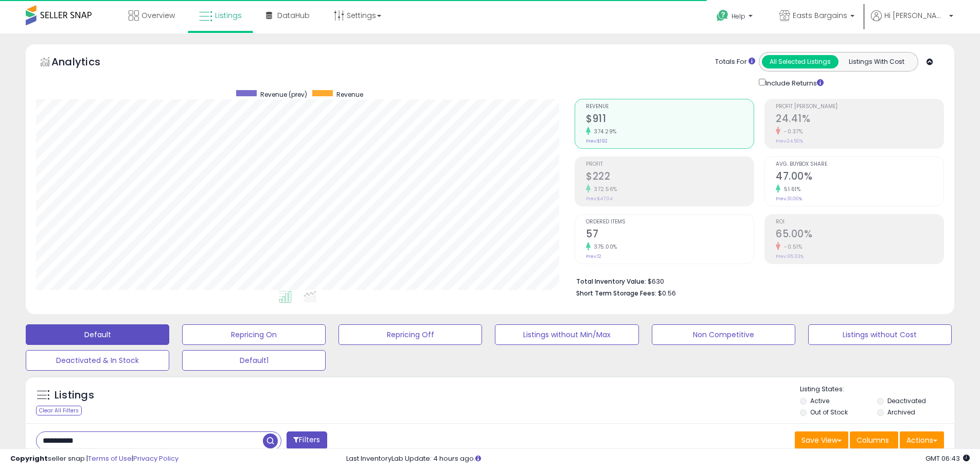  I want to click on small: Prev: $192, so click(597, 141).